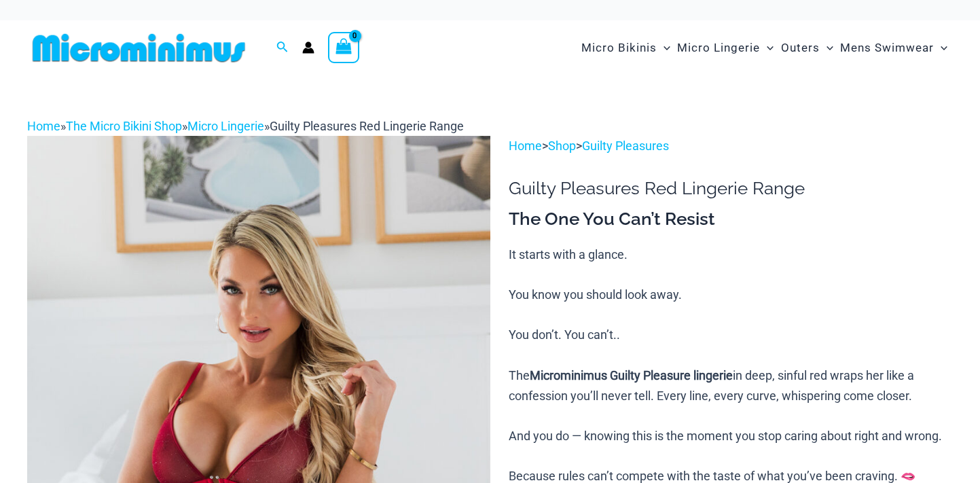 This screenshot has height=483, width=980. I want to click on a: The Micro Bikini Shop, so click(124, 126).